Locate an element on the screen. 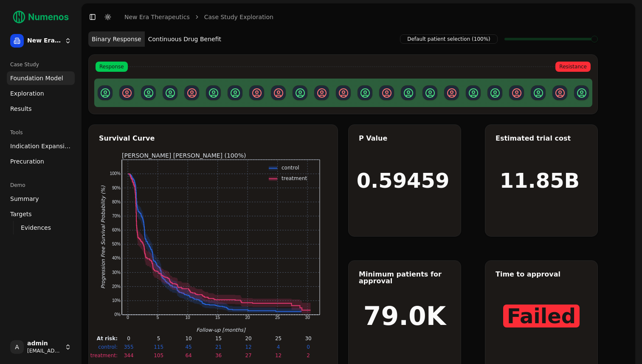  text: 70% is located at coordinates (116, 215).